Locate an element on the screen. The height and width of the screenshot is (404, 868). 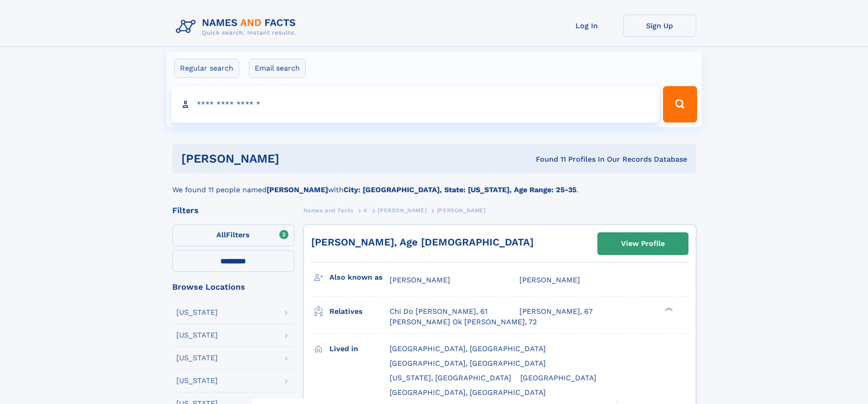
img: Logo Names and Facts is located at coordinates (238, 27).